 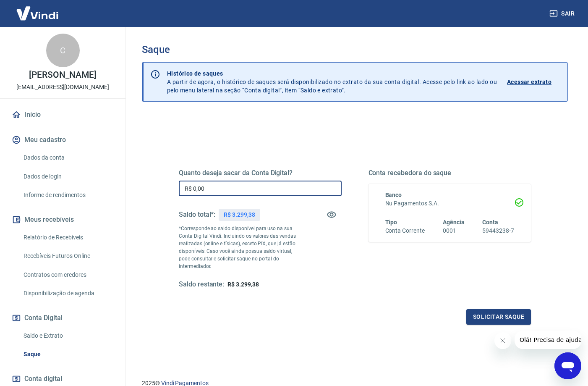 I want to click on a: Saldo e Extrato, so click(x=68, y=335).